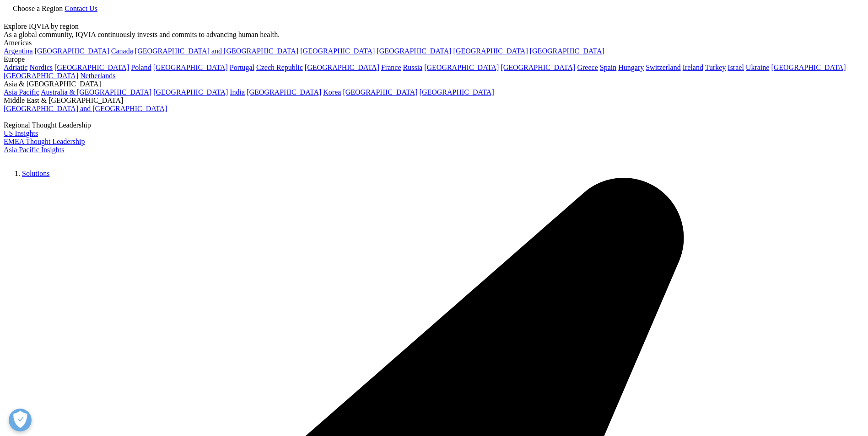 This screenshot has height=436, width=868. Describe the element at coordinates (16, 67) in the screenshot. I see `a: Adriatic` at that location.